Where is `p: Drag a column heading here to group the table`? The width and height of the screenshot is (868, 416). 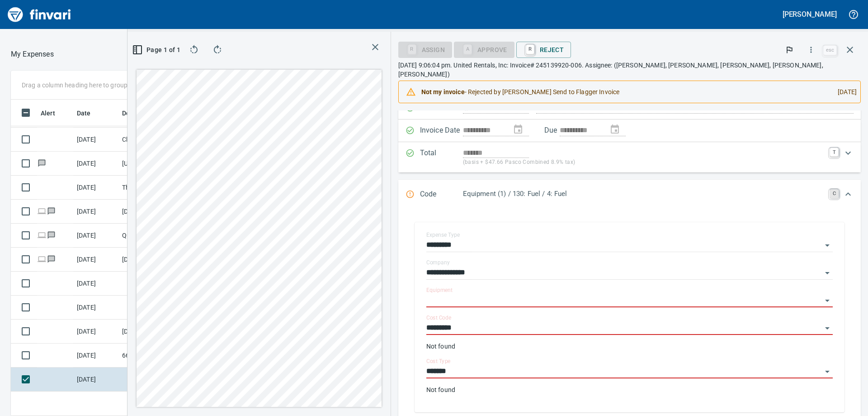
p: Drag a column heading here to group the table is located at coordinates (87, 85).